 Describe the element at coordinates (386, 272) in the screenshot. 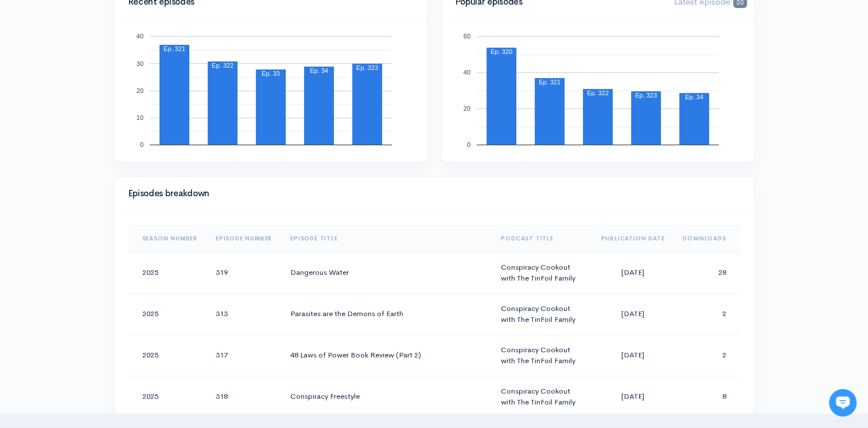

I see `td: Dangerous Water` at that location.